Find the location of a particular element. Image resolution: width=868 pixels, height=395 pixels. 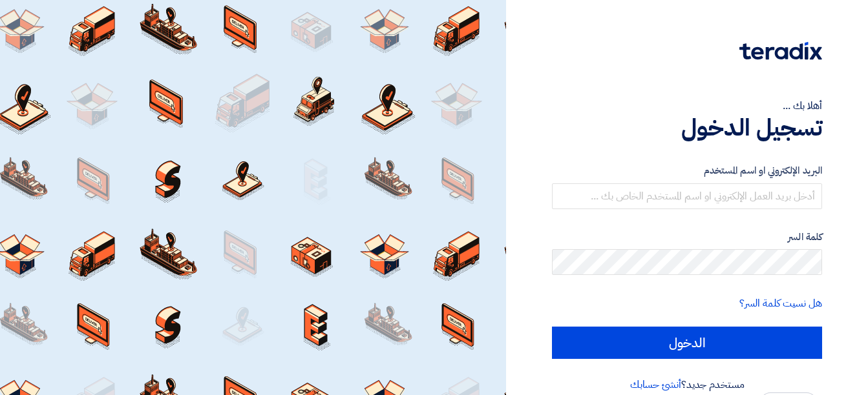

img: Teradix logo is located at coordinates (781, 51).